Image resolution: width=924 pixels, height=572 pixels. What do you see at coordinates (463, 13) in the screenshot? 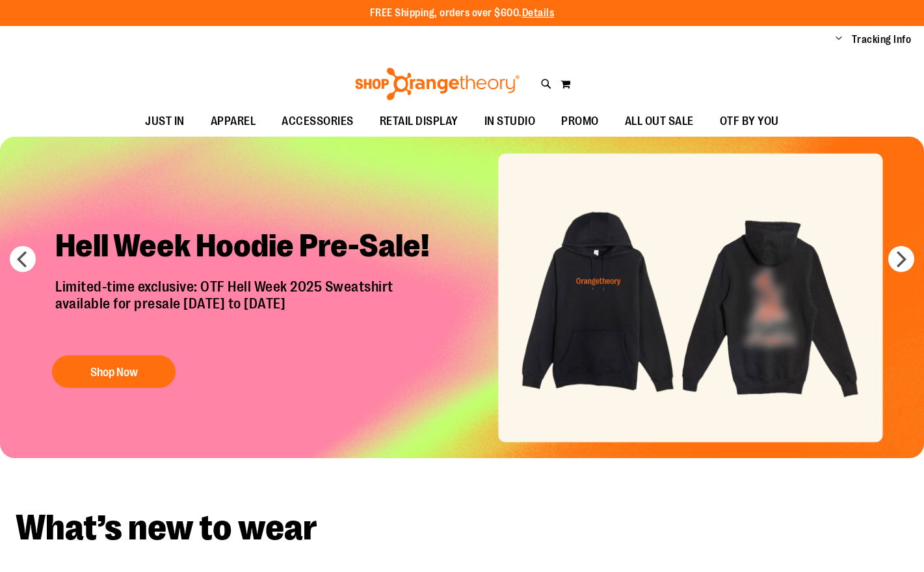
I see `p: FREE Shipping, orders over $600.` at bounding box center [463, 13].